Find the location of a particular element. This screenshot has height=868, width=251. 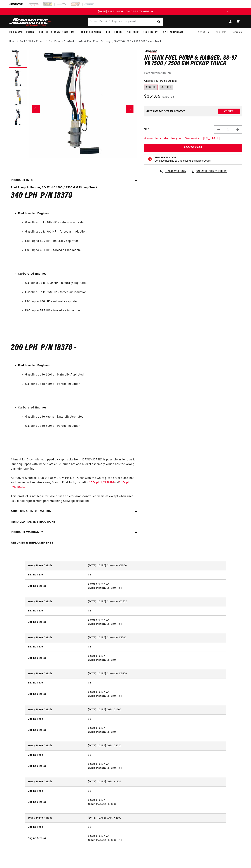

li: Gasoline: up to 1000 HP – naturally aspirated. is located at coordinates (80, 283).